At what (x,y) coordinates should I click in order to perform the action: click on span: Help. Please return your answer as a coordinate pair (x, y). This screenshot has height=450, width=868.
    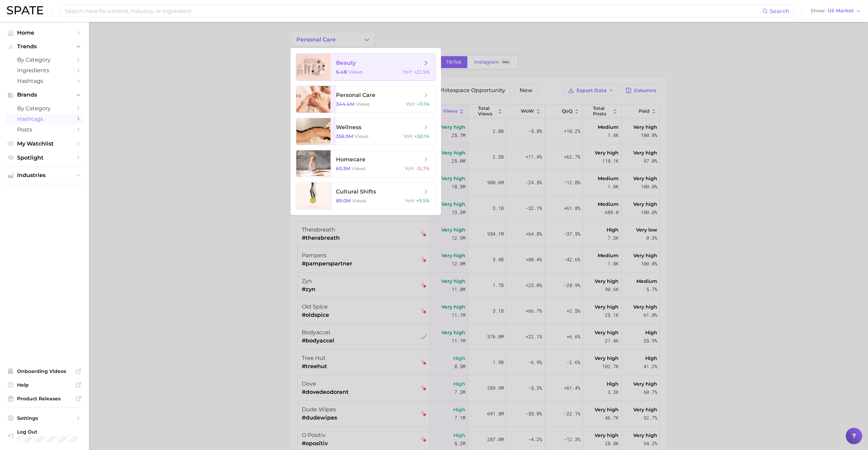
    Looking at the image, I should click on (44, 384).